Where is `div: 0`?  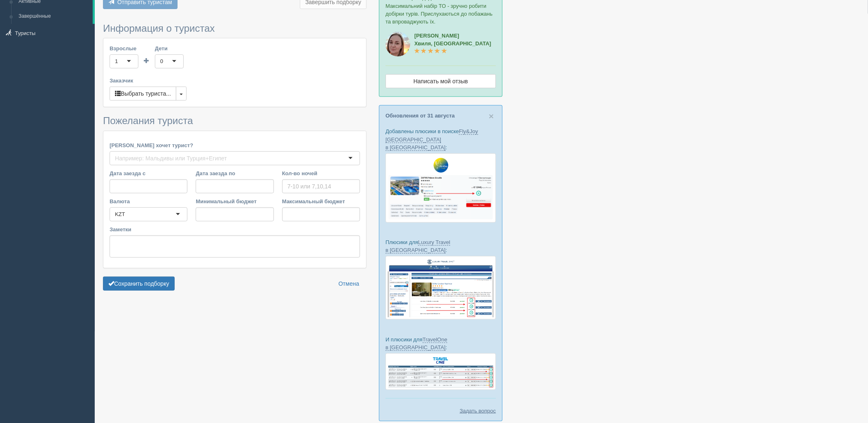 div: 0 is located at coordinates (162, 61).